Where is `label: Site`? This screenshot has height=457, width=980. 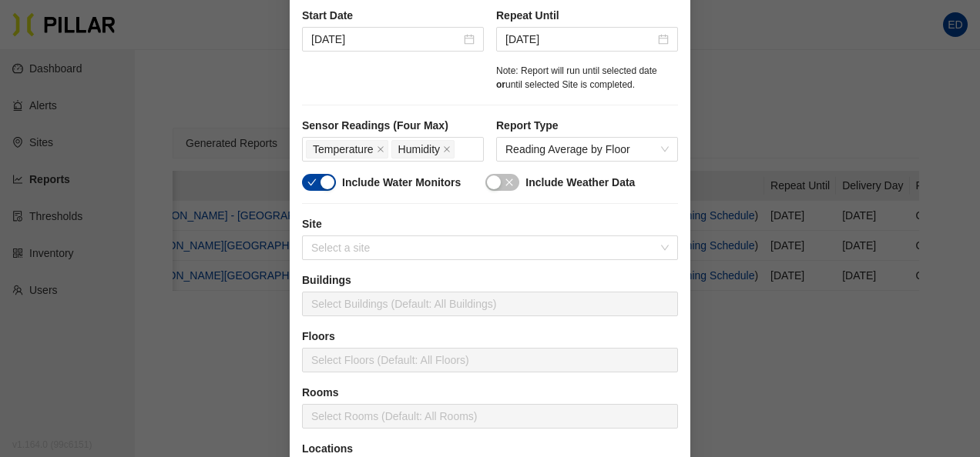 label: Site is located at coordinates (490, 224).